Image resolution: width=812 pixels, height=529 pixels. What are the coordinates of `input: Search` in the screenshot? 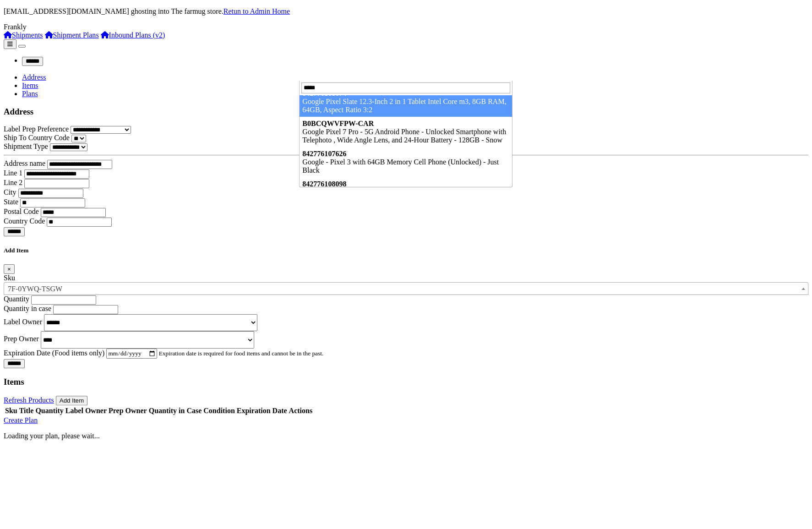 It's located at (406, 88).